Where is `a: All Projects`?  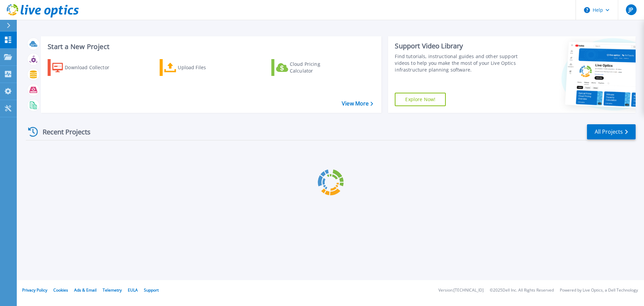 a: All Projects is located at coordinates (611, 132).